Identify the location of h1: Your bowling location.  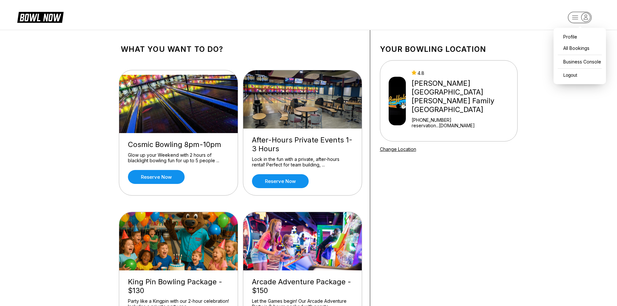
(449, 49).